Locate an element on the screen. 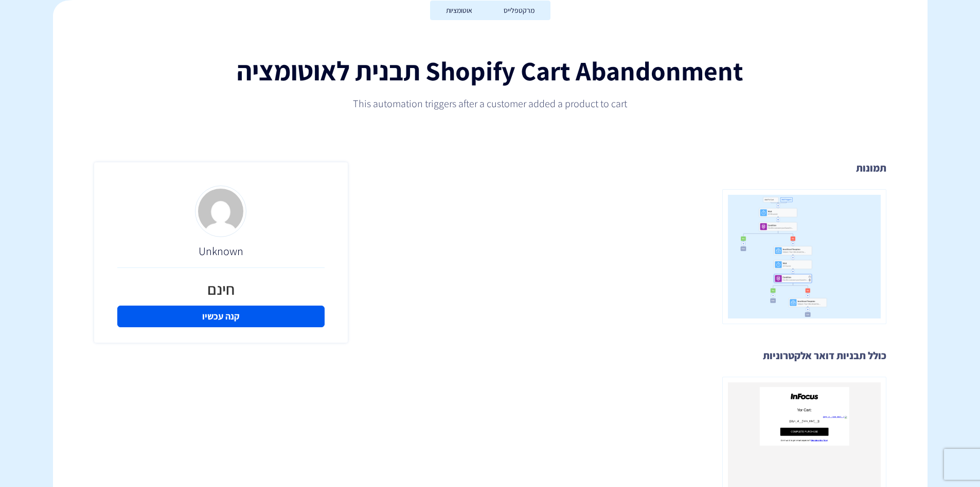 This screenshot has height=487, width=980. a: אוטומציות is located at coordinates (459, 10).